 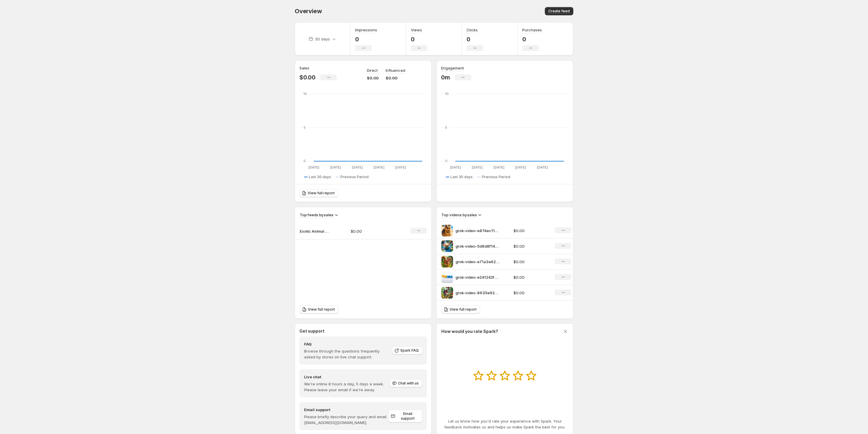 I want to click on img: grok-video-e241242f-859a-494c-a83c-e17dd805aa72, so click(x=448, y=277).